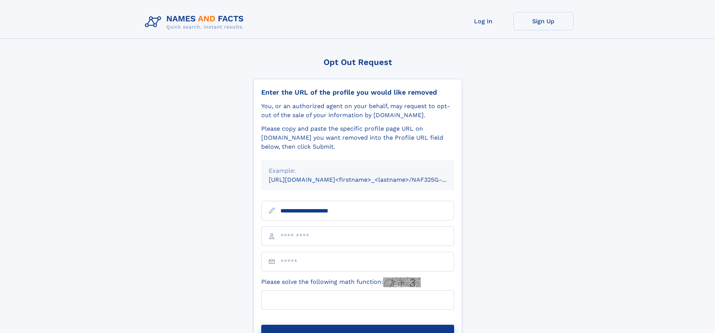 The width and height of the screenshot is (715, 333). What do you see at coordinates (341, 282) in the screenshot?
I see `label: Please solve the following math function:` at bounding box center [341, 282].